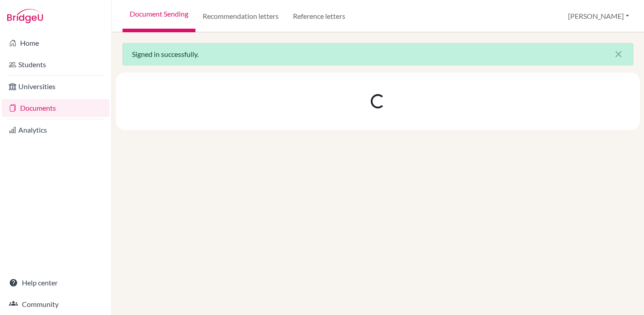 Image resolution: width=644 pixels, height=315 pixels. Describe the element at coordinates (619, 54) in the screenshot. I see `i: close` at that location.